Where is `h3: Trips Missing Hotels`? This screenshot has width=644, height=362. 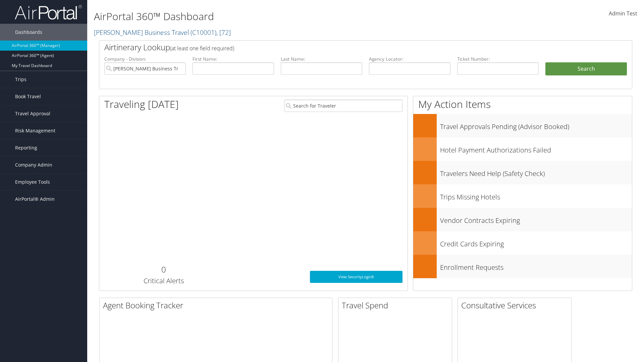
h3: Trips Missing Hotels is located at coordinates (537, 195).